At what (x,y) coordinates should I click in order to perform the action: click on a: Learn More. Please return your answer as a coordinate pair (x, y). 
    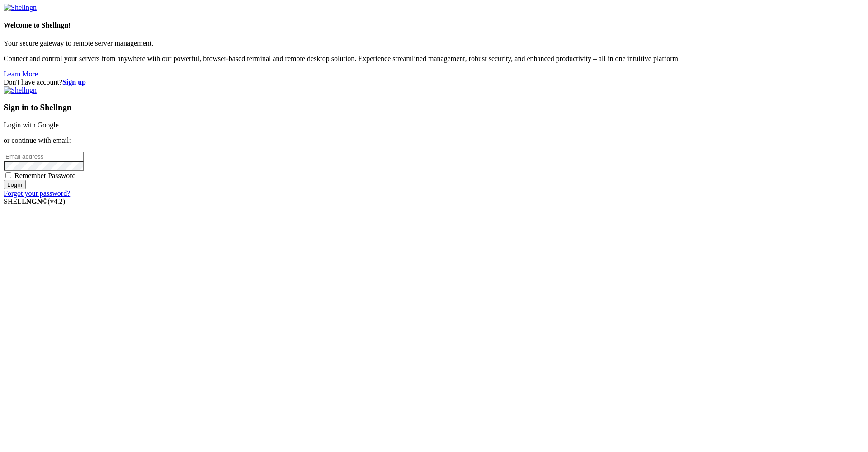
    Looking at the image, I should click on (20, 74).